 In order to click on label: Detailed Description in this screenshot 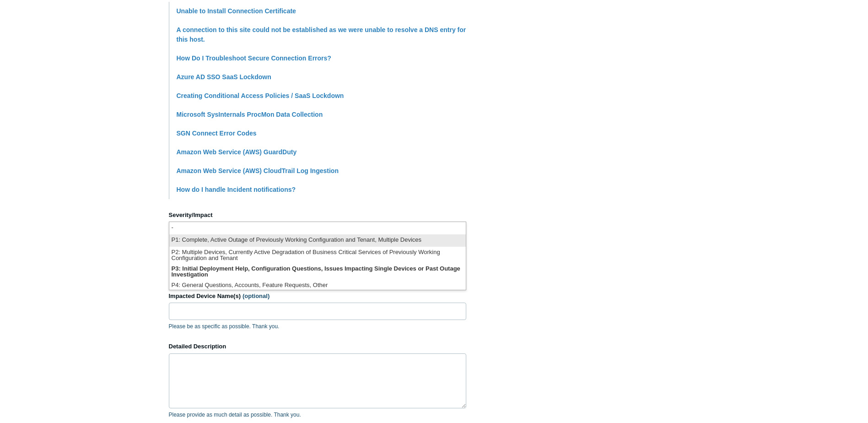, I will do `click(317, 347)`.